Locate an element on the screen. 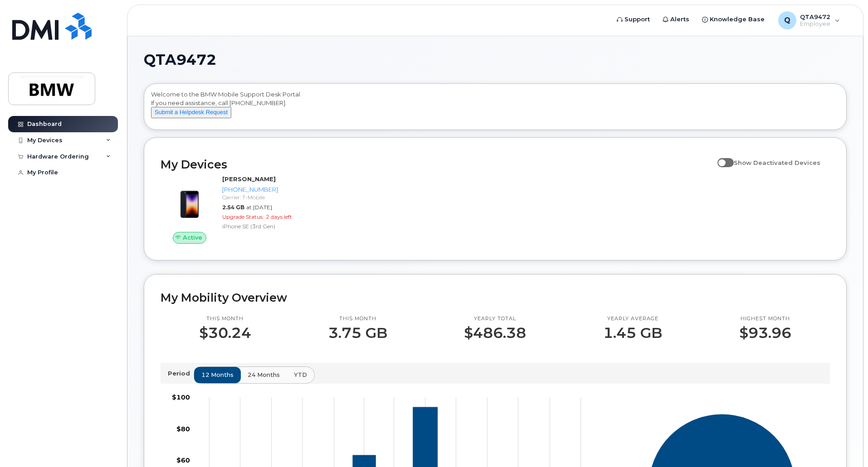 The image size is (868, 467). a: Submit a Helpdesk Request is located at coordinates (191, 112).